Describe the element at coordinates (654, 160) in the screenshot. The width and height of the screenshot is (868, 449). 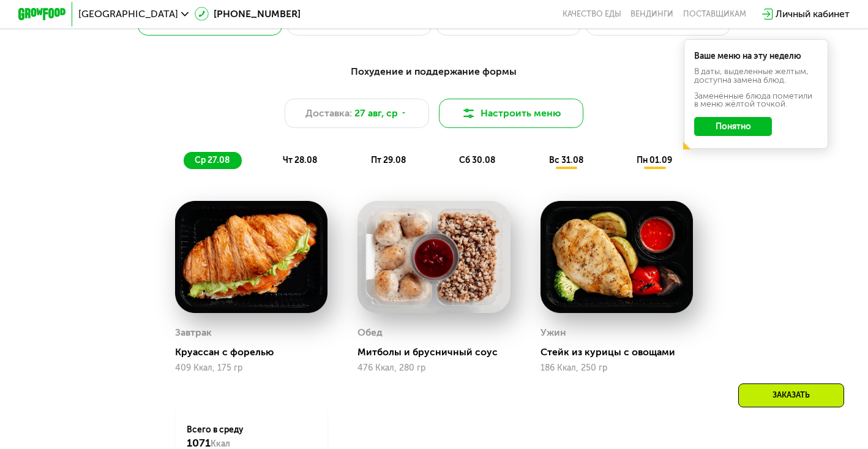
I see `span: пн 01.09` at that location.